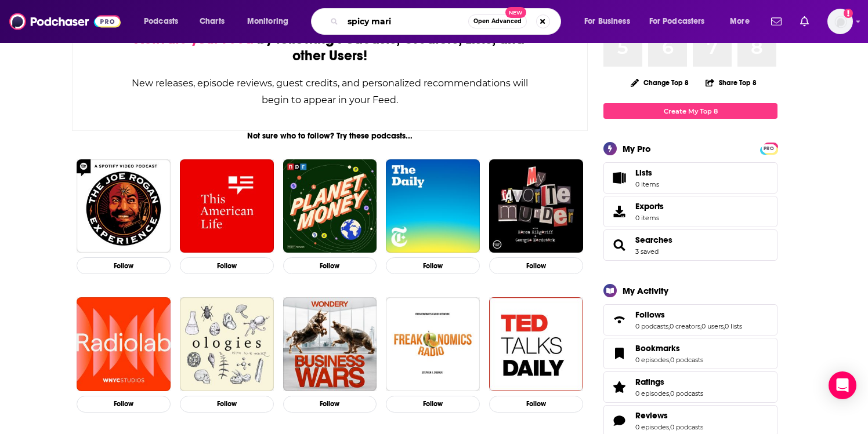 This screenshot has width=868, height=434. What do you see at coordinates (768, 148) in the screenshot?
I see `a: PRO` at bounding box center [768, 148].